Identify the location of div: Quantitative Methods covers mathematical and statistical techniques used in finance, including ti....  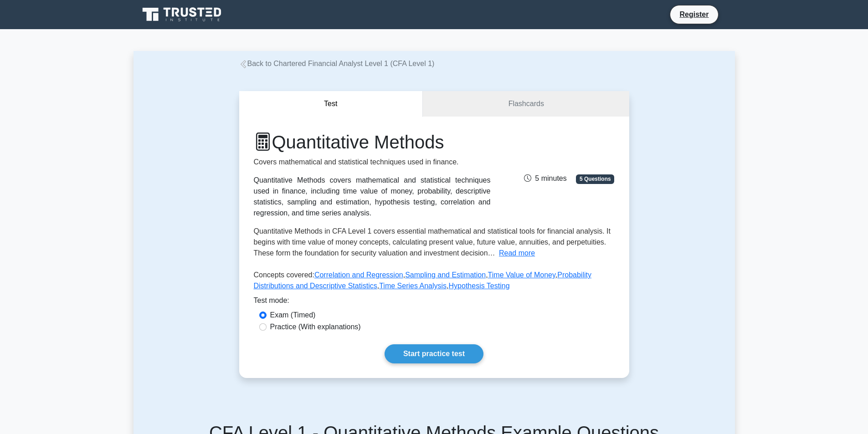
(372, 197).